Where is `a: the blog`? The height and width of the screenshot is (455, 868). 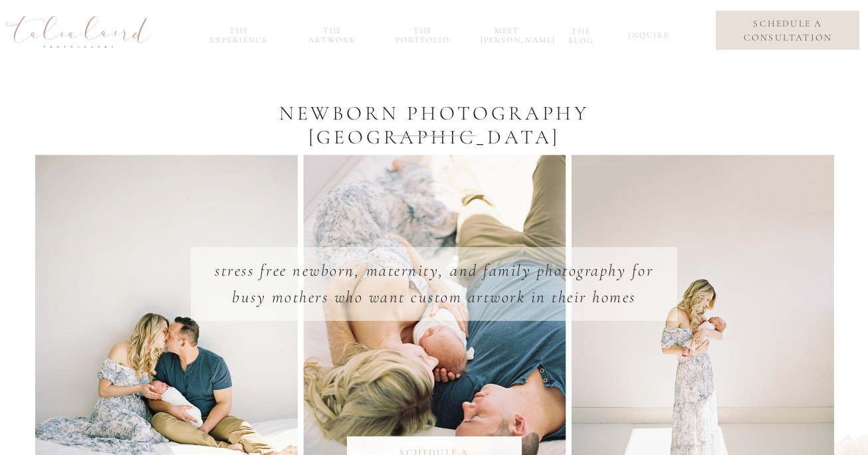
a: the blog is located at coordinates (581, 34).